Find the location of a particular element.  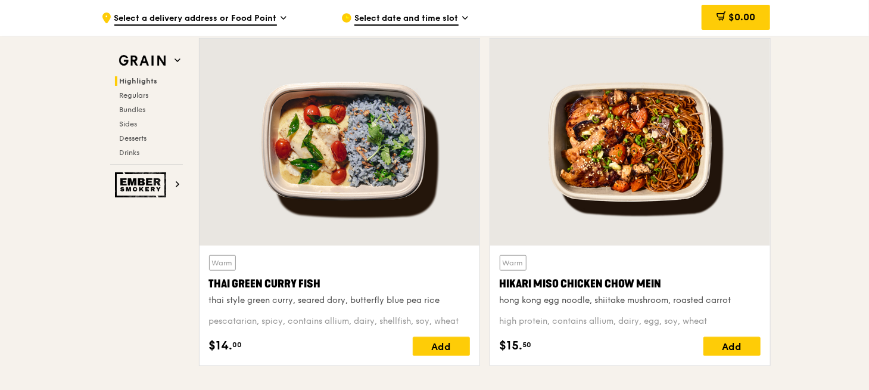

div: Hikari Miso Chicken Chow Mein is located at coordinates (630, 284).